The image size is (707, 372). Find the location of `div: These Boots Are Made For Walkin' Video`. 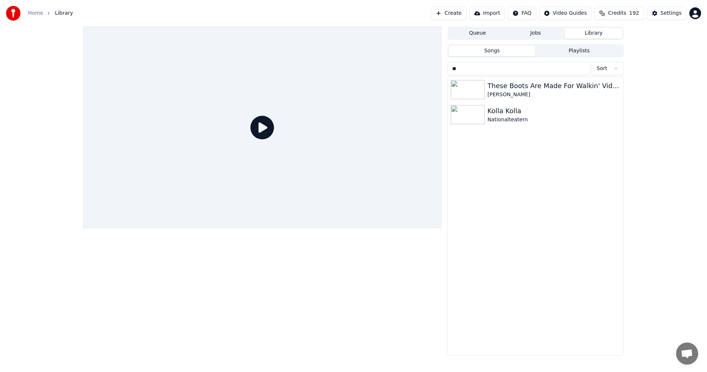

div: These Boots Are Made For Walkin' Video is located at coordinates (554, 86).